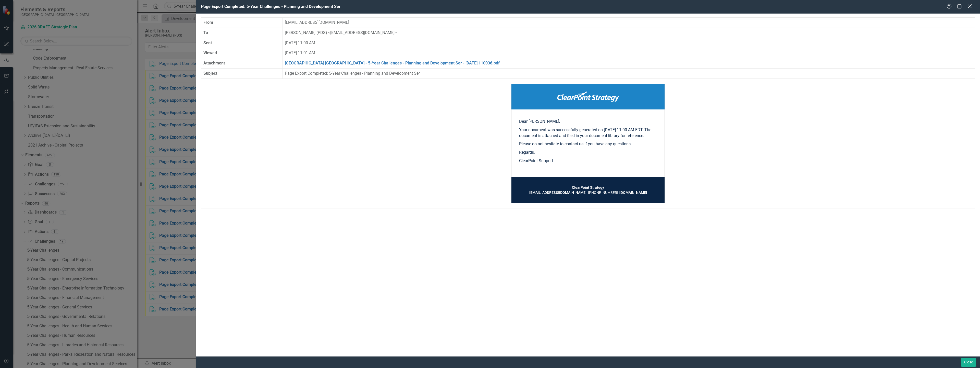 The width and height of the screenshot is (980, 368). I want to click on button: Close, so click(968, 362).